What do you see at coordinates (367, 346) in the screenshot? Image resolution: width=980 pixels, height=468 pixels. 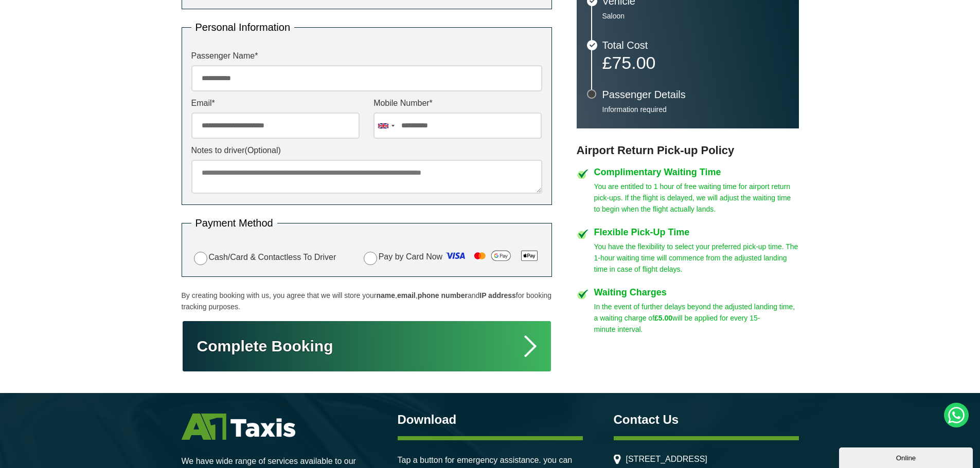 I see `button: Complete Booking` at bounding box center [367, 346].